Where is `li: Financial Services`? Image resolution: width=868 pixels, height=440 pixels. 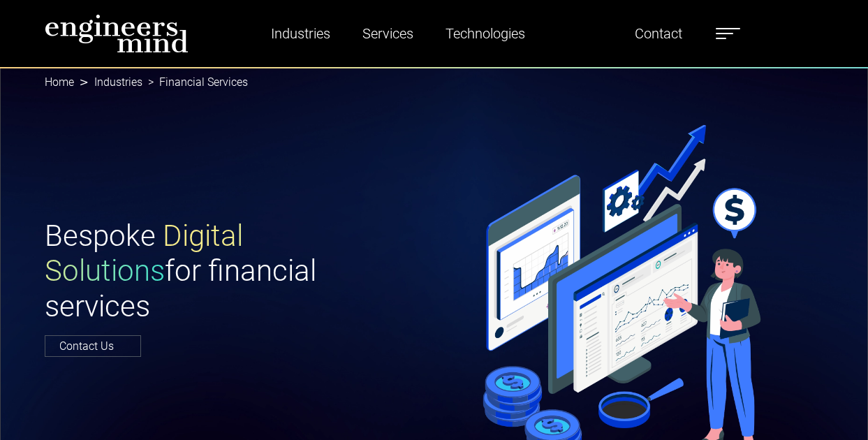 li: Financial Services is located at coordinates (195, 82).